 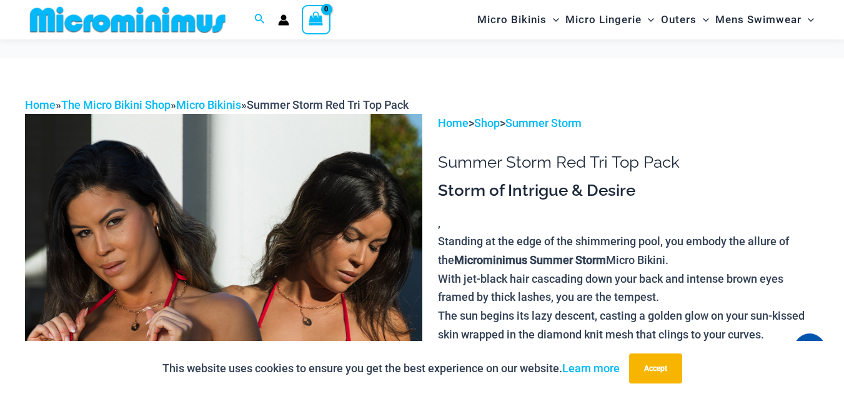 I want to click on img: MM SHOP LOGO FLAT, so click(x=128, y=19).